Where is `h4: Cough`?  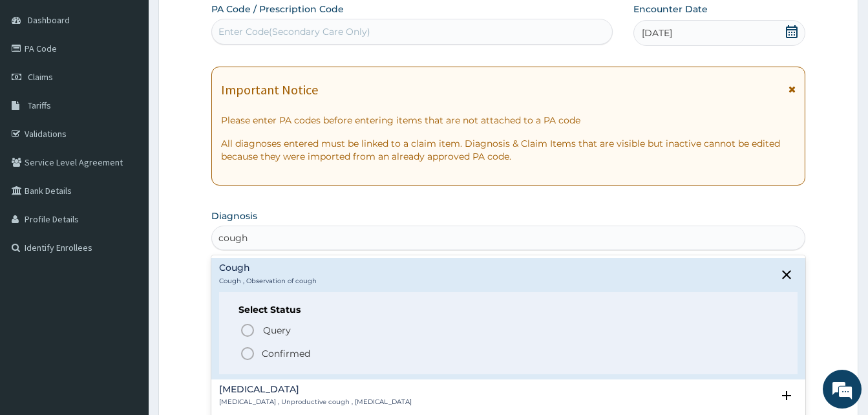 h4: Cough is located at coordinates (268, 268).